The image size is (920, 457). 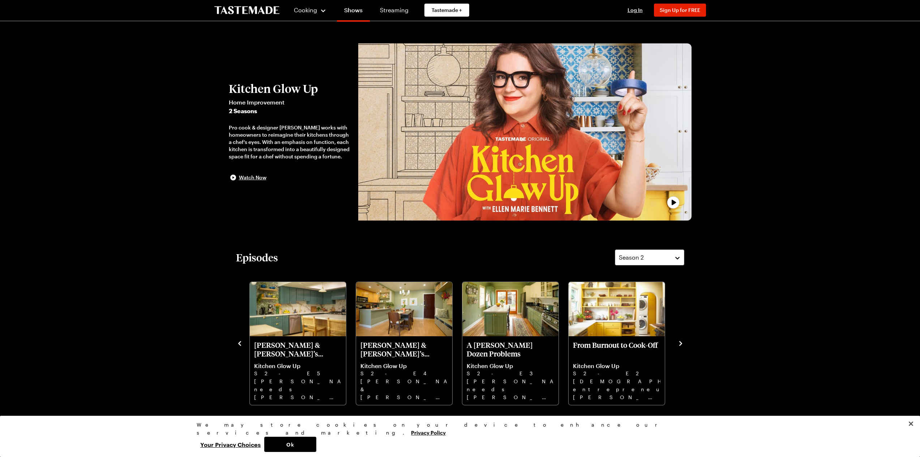 I want to click on button: play trailer, so click(x=525, y=132).